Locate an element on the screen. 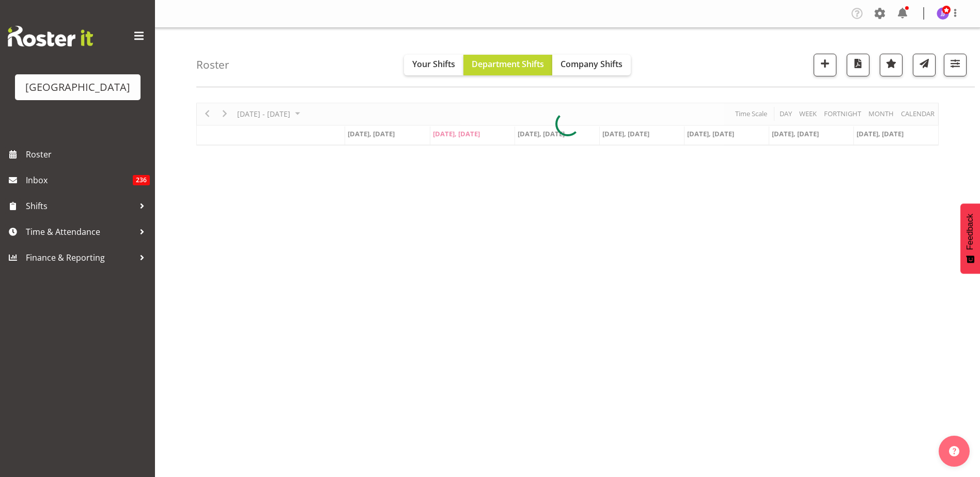  span: Your Shifts is located at coordinates (433, 64).